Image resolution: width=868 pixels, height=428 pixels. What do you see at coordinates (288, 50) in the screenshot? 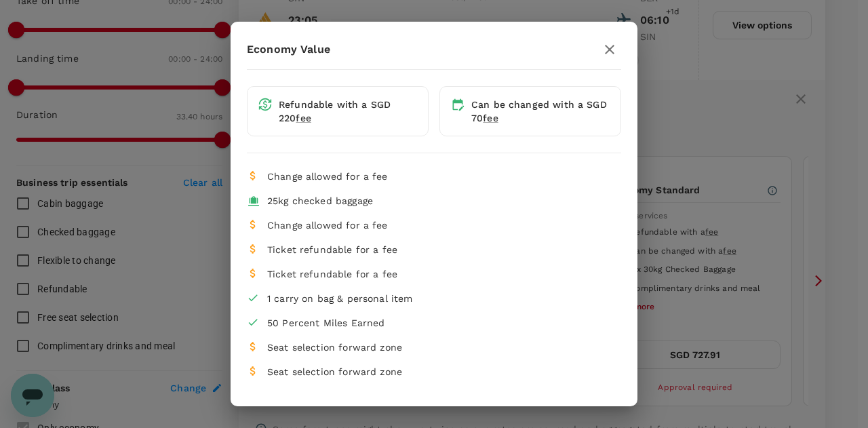
I see `p: Economy Value` at bounding box center [288, 50].